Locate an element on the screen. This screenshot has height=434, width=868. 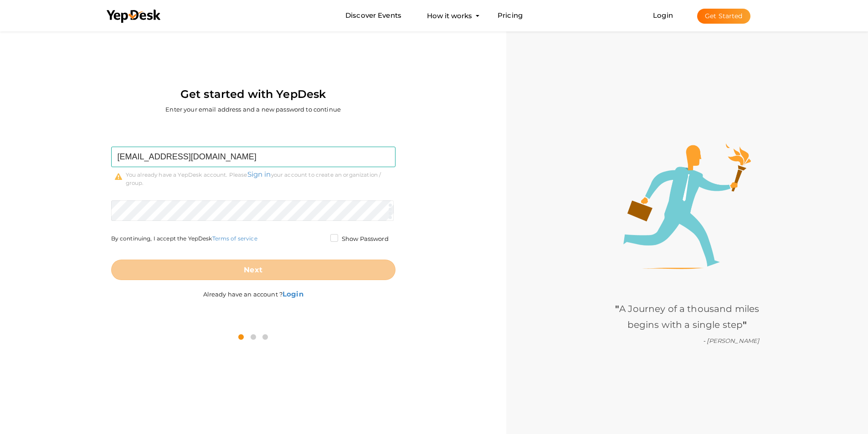
button: Get Started is located at coordinates (723, 16).